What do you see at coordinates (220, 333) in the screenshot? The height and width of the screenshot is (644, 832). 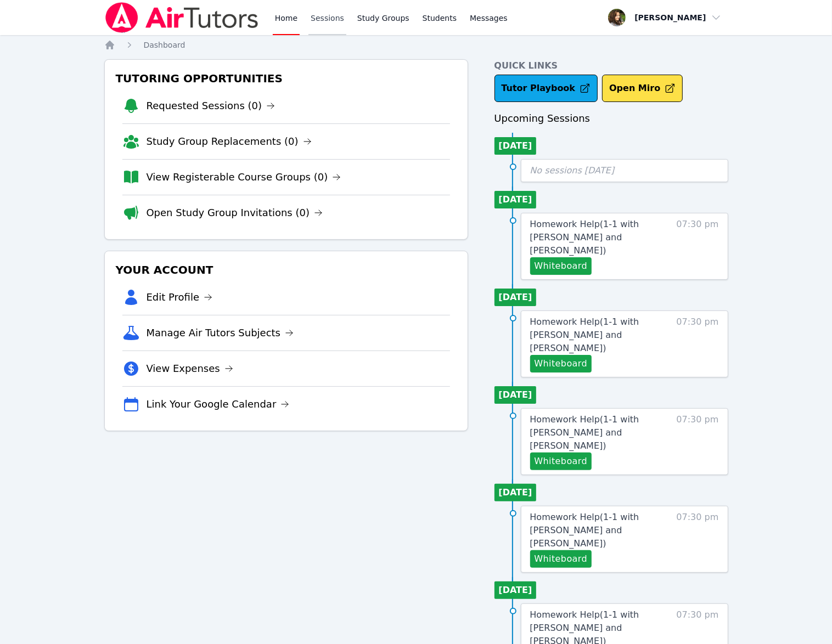 I see `a: Manage Air Tutors Subjects` at bounding box center [220, 333].